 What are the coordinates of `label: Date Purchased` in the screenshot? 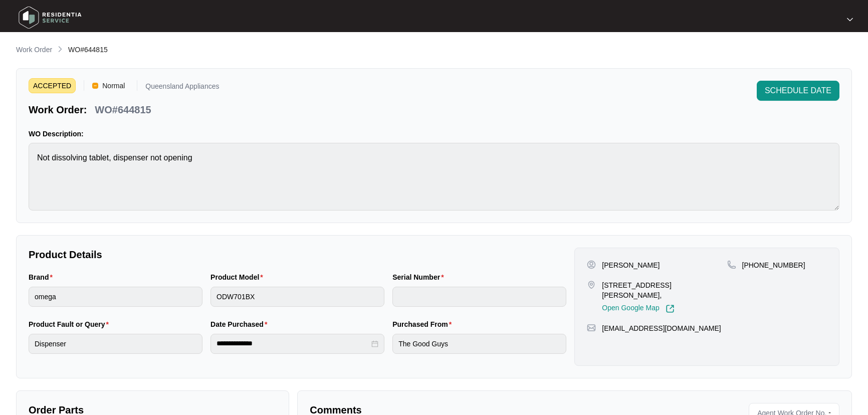 It's located at (240, 324).